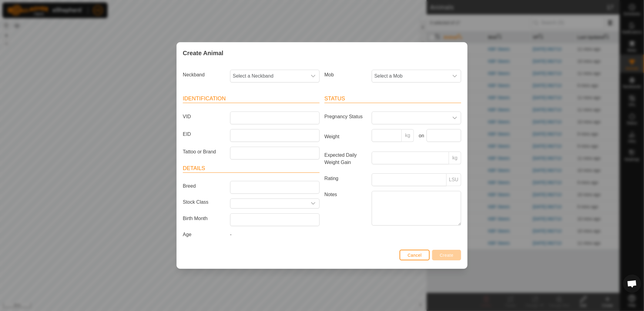  What do you see at coordinates (411, 76) in the screenshot?
I see `span: Select a Mob` at bounding box center [411, 76].